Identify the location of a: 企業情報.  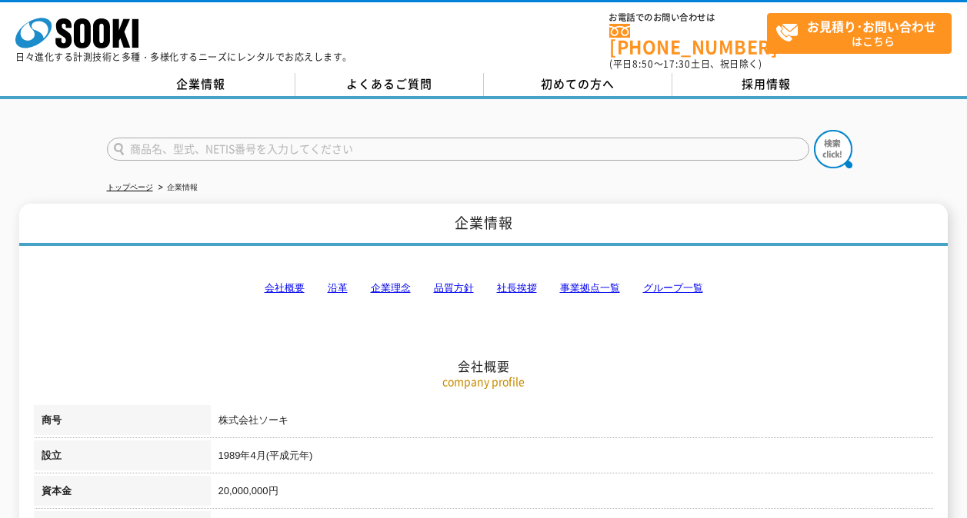
(201, 85).